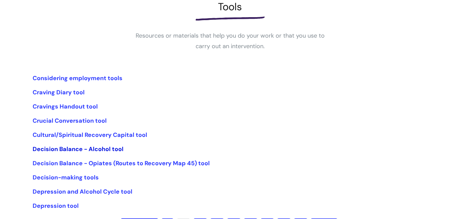  I want to click on a: Depression and Alcohol Cycle tool, so click(82, 191).